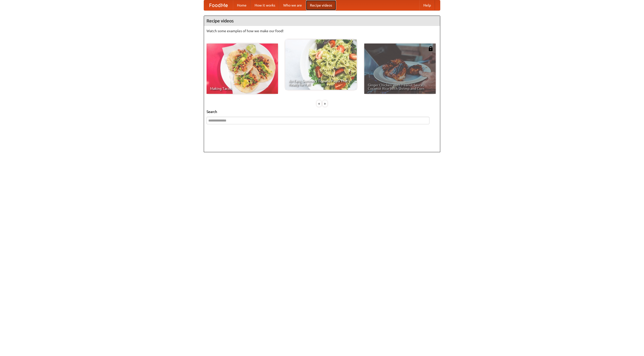 This screenshot has height=356, width=644. Describe the element at coordinates (242, 5) in the screenshot. I see `a: Home` at that location.